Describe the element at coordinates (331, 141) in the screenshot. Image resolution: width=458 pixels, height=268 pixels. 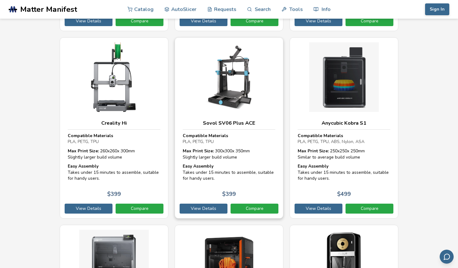
I see `span: PLA, PETG, TPU, ABS, Nylon, ASA` at that location.